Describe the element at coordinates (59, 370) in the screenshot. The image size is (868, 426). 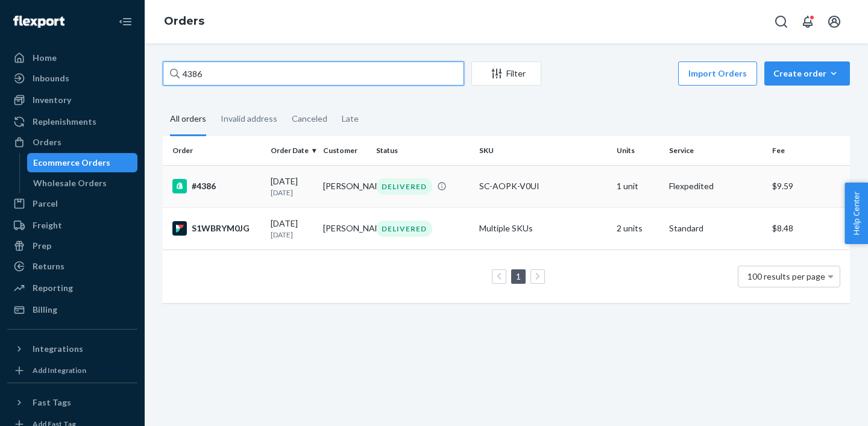
I see `div: Add Integration` at that location.